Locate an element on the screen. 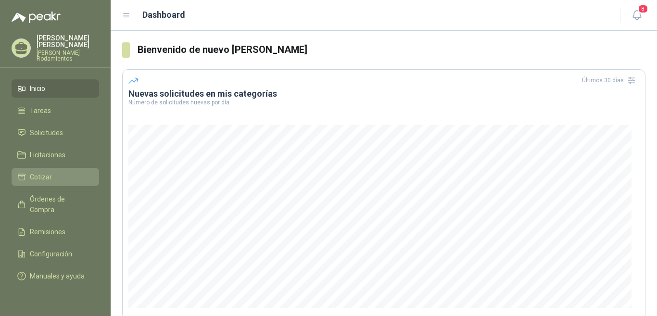 The height and width of the screenshot is (316, 657). span: 8 is located at coordinates (643, 9).